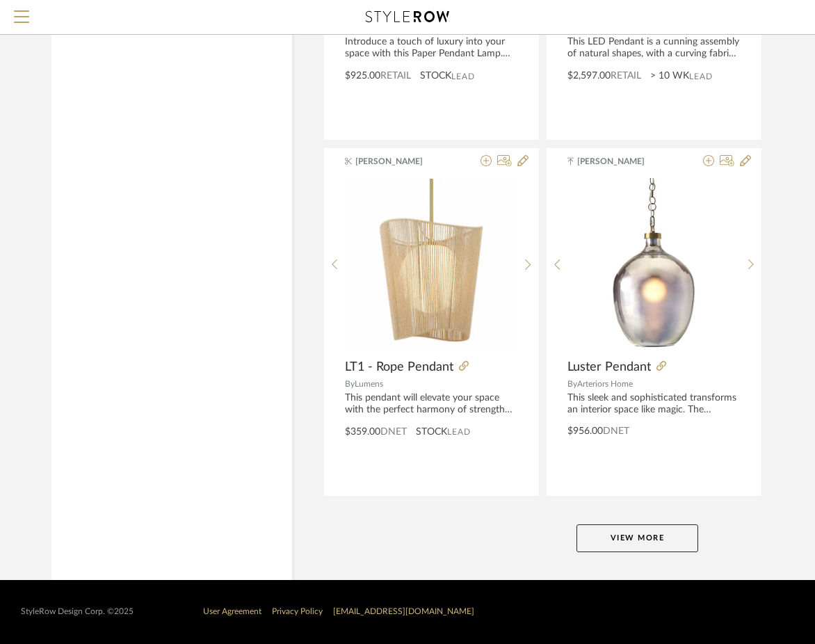 The image size is (815, 644). Describe the element at coordinates (431, 404) in the screenshot. I see `div: This pendant will elevate your space with the perfect harmony of strength and sophistication. Thi...` at that location.